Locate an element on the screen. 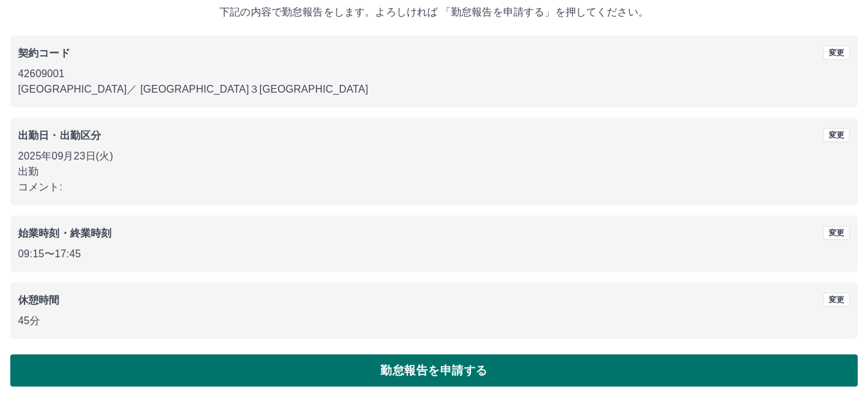 The height and width of the screenshot is (402, 868). p: 42609001 is located at coordinates (434, 74).